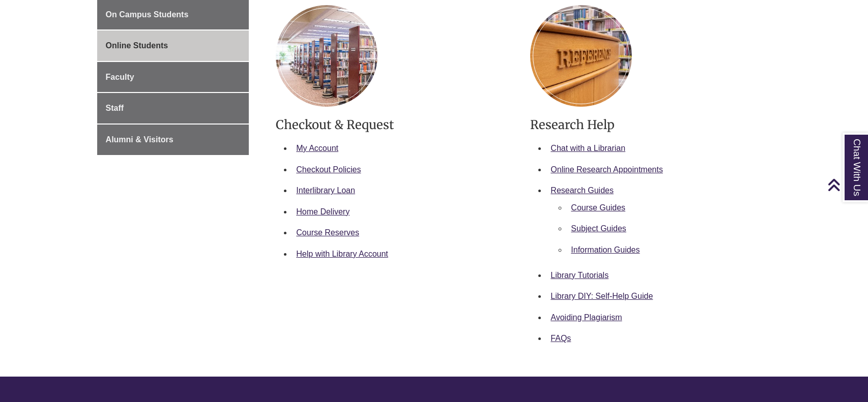 Image resolution: width=868 pixels, height=402 pixels. Describe the element at coordinates (605, 250) in the screenshot. I see `a: Information Guides` at that location.